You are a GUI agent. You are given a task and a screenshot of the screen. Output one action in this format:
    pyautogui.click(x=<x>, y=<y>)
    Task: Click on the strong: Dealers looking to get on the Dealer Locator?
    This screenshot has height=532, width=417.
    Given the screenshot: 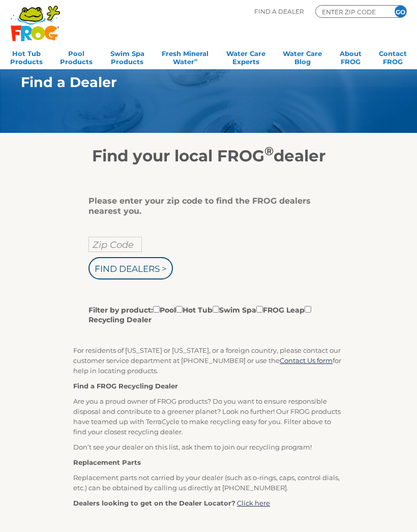 What is the action you would take?
    pyautogui.click(x=154, y=503)
    